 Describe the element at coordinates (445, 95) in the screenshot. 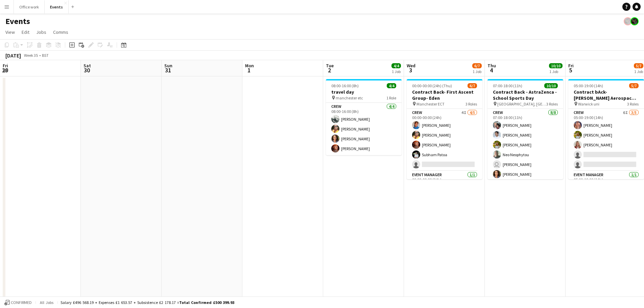

I see `h3: Contract Back- First Ascent Group- Eden` at that location.